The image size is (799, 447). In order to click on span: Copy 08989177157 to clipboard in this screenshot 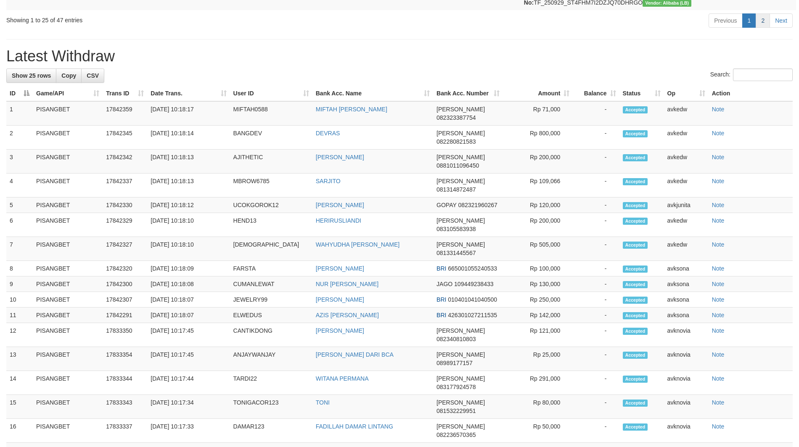, I will do `click(455, 363)`.